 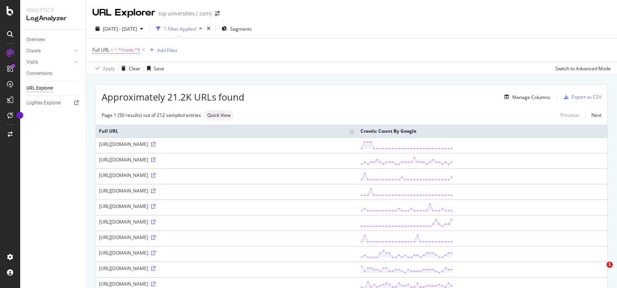 I want to click on span: Full URL, so click(x=101, y=50).